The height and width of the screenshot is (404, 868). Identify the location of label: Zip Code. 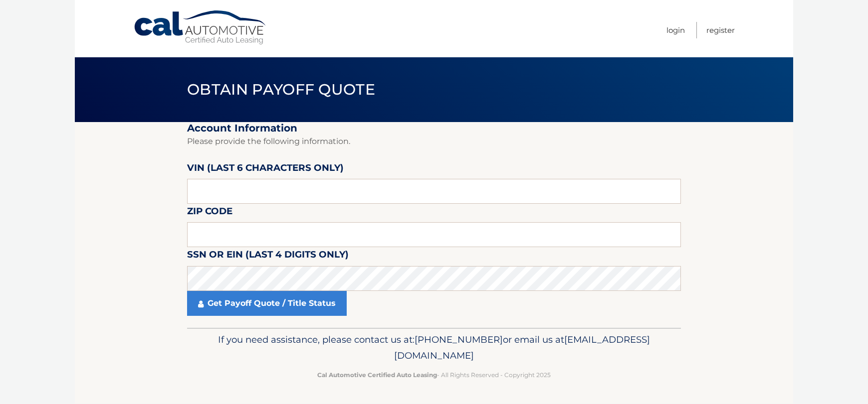
(210, 213).